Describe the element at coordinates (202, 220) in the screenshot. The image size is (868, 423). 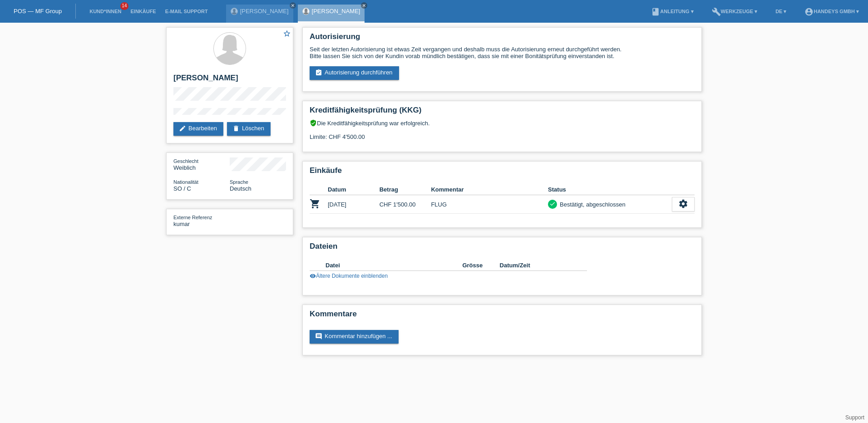
I see `div: kumar` at that location.